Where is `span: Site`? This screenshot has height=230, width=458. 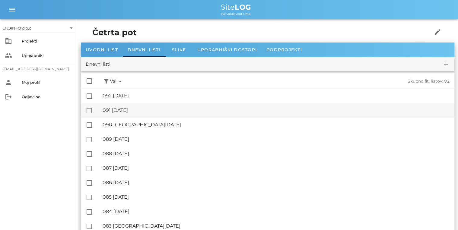 span: Site is located at coordinates (236, 7).